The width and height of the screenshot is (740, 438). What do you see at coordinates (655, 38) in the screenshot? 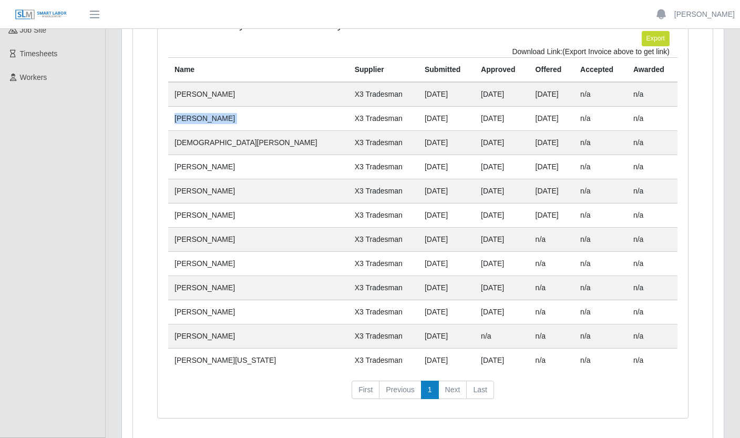
I see `button: Export` at bounding box center [655, 38].